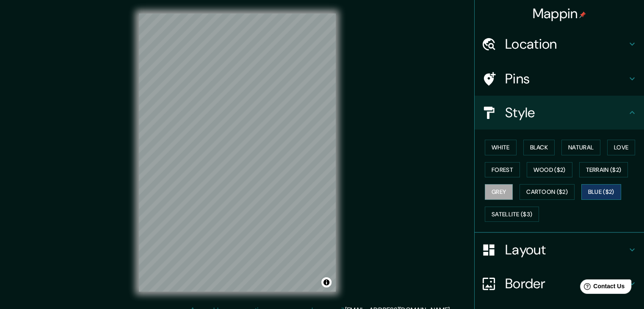 The width and height of the screenshot is (644, 309). I want to click on div: Pins, so click(559, 79).